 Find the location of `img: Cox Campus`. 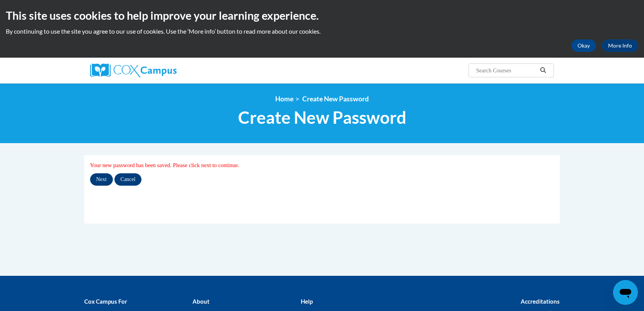

img: Cox Campus is located at coordinates (133, 71).